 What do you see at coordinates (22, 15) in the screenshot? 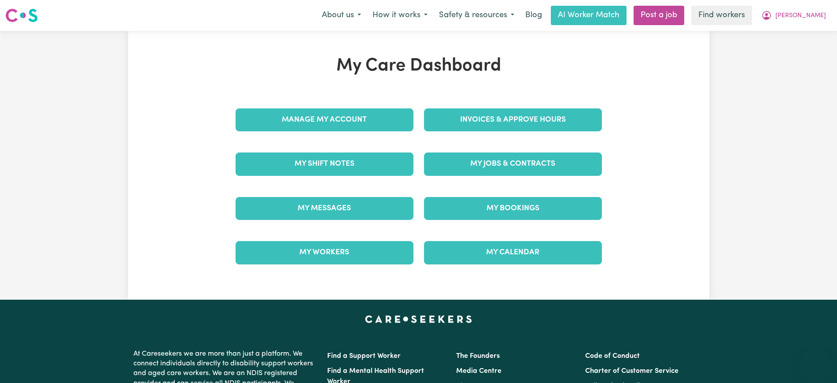
I see `img: Careseekers logo` at bounding box center [22, 15].